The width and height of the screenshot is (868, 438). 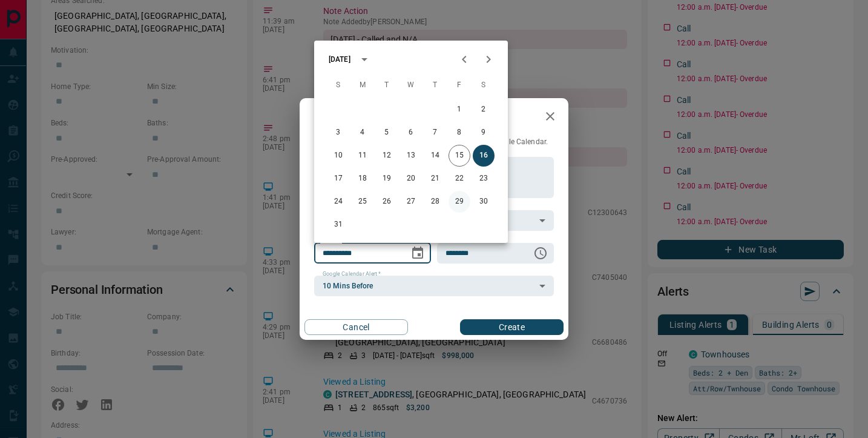 What do you see at coordinates (411, 155) in the screenshot?
I see `button: 13` at bounding box center [411, 155].